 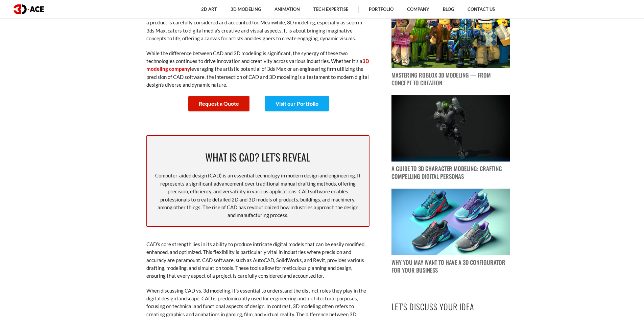 I want to click on p: Computer-aided design (CAD) is an essential technology in modern design and engineering. It repre..., so click(x=258, y=195).